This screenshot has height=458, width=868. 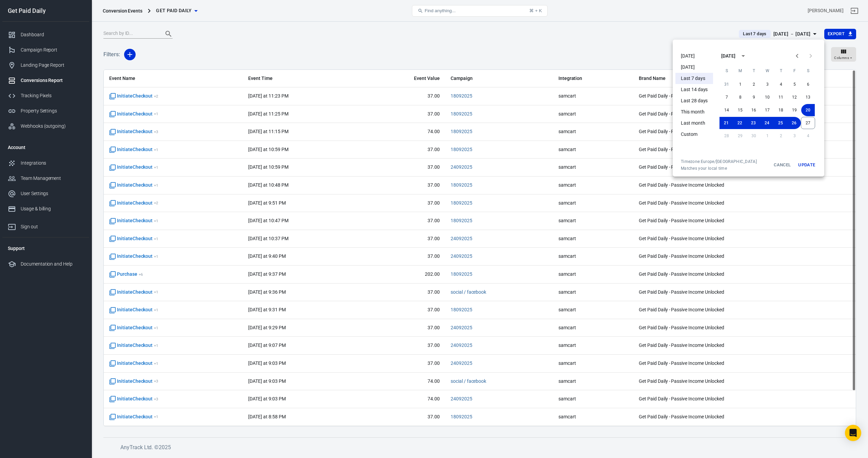 What do you see at coordinates (726, 71) in the screenshot?
I see `span: Sunday` at bounding box center [726, 71].